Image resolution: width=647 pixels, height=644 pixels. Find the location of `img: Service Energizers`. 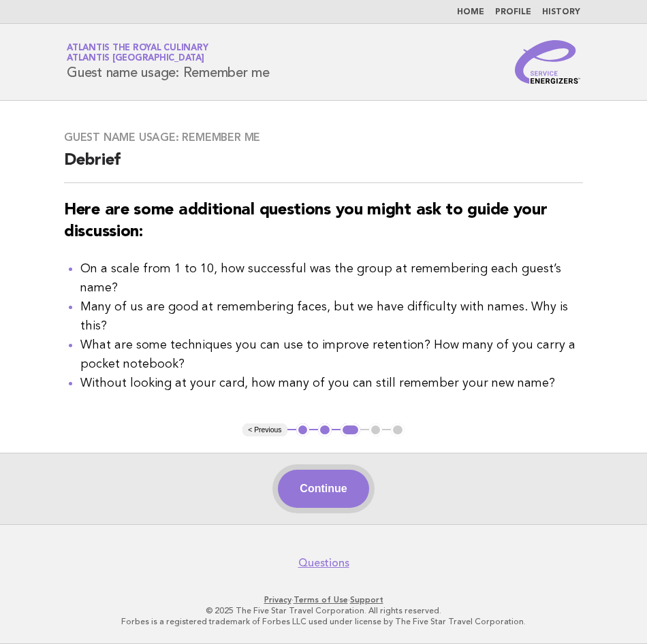

img: Service Energizers is located at coordinates (547, 62).